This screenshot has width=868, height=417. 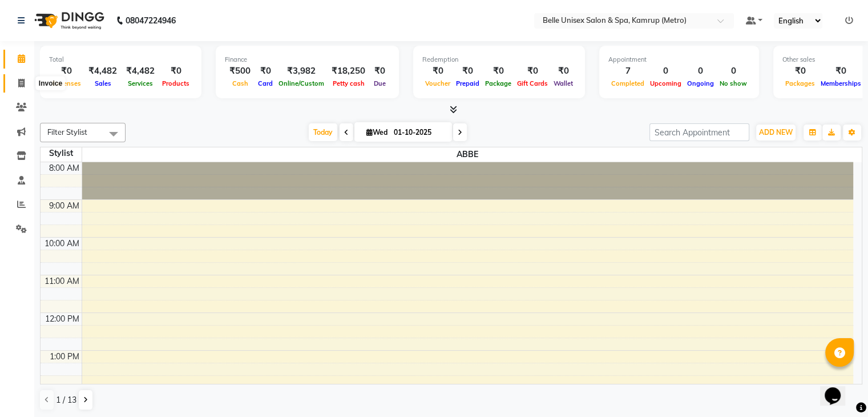 I want to click on span: Voucher, so click(x=437, y=83).